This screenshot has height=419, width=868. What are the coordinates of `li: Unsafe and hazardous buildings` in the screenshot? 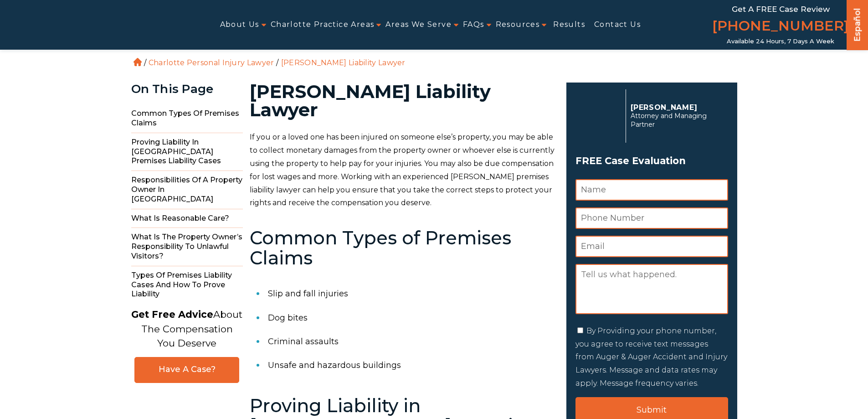 It's located at (411, 365).